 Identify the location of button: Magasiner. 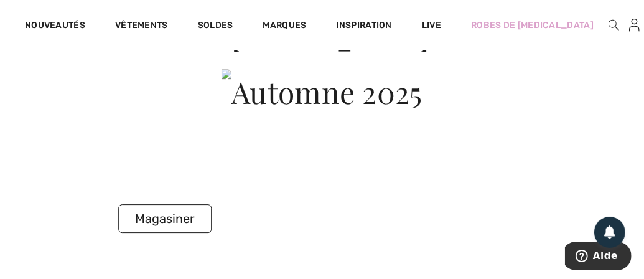
(164, 218).